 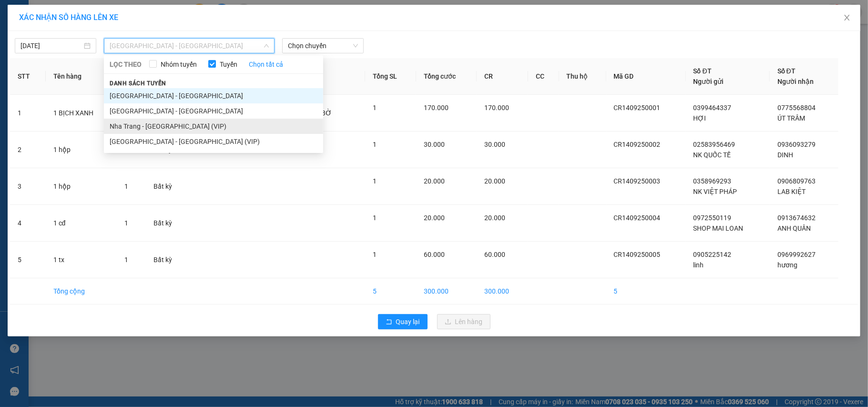 I want to click on th: Tên hàng, so click(x=81, y=76).